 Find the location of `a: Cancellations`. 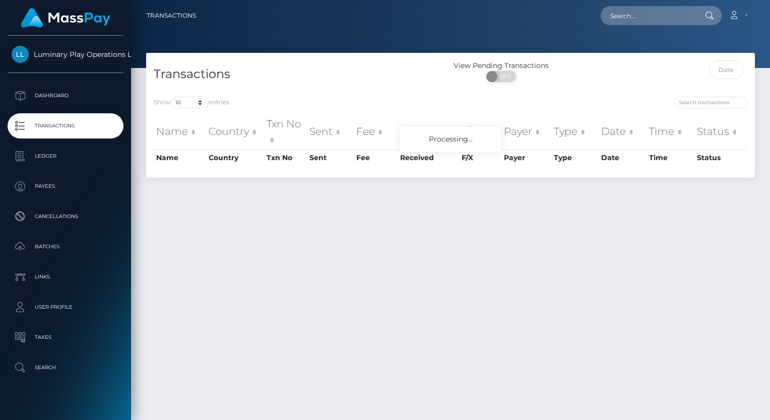

a: Cancellations is located at coordinates (65, 217).